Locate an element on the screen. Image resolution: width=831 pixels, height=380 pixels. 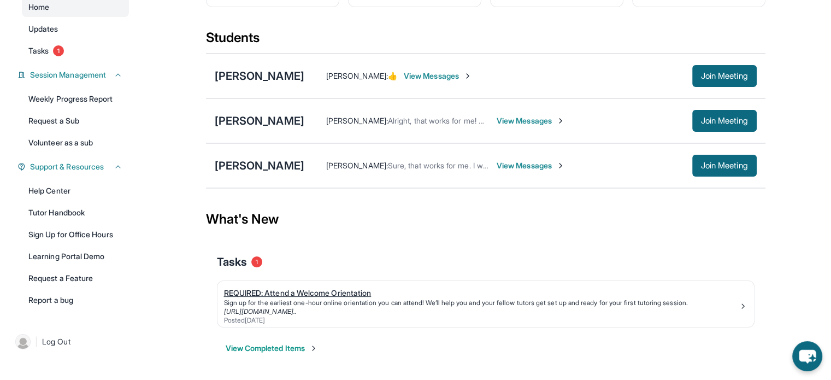
button: Support & Resources is located at coordinates (74, 167).